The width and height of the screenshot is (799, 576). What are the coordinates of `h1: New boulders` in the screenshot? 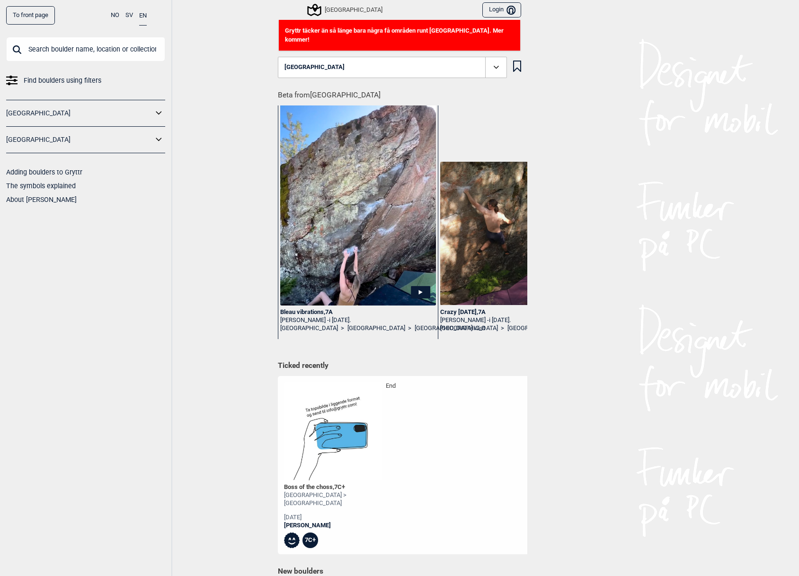 It's located at (399, 572).